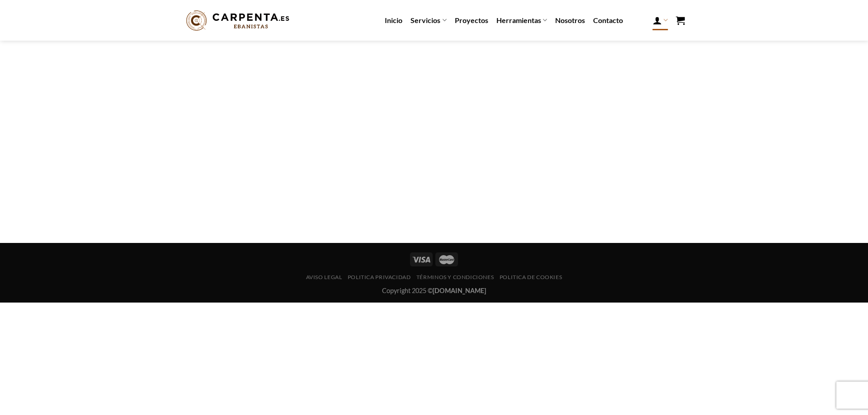 Image resolution: width=868 pixels, height=415 pixels. I want to click on a: Politica privacidad, so click(380, 277).